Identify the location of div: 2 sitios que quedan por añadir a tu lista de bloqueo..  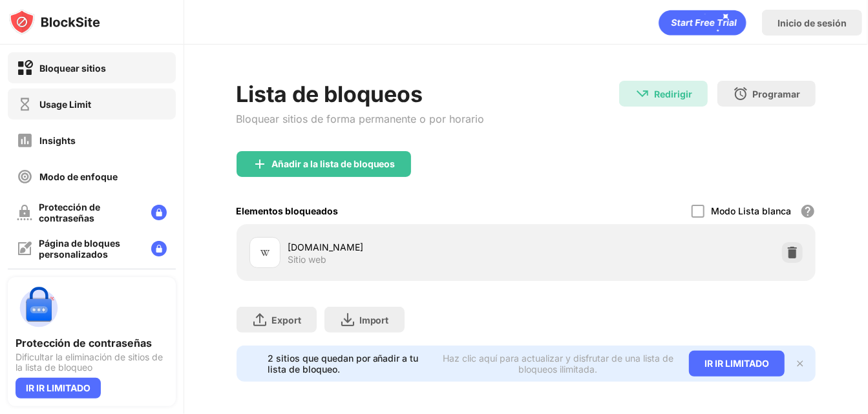
(351, 364).